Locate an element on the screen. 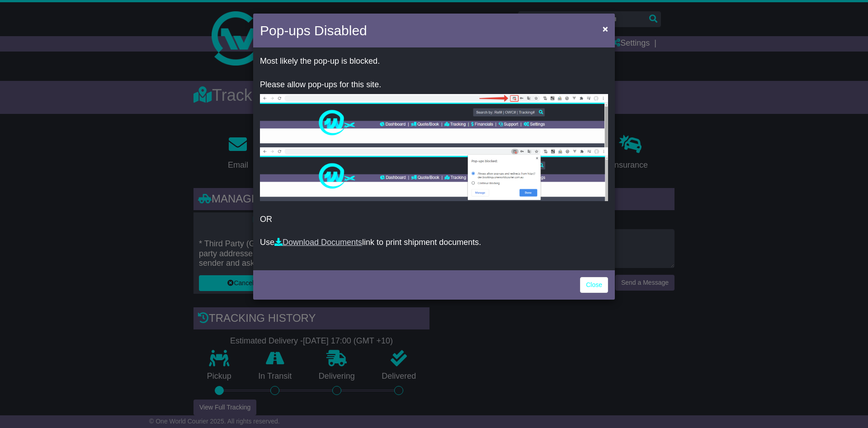  div: OR is located at coordinates (434, 159).